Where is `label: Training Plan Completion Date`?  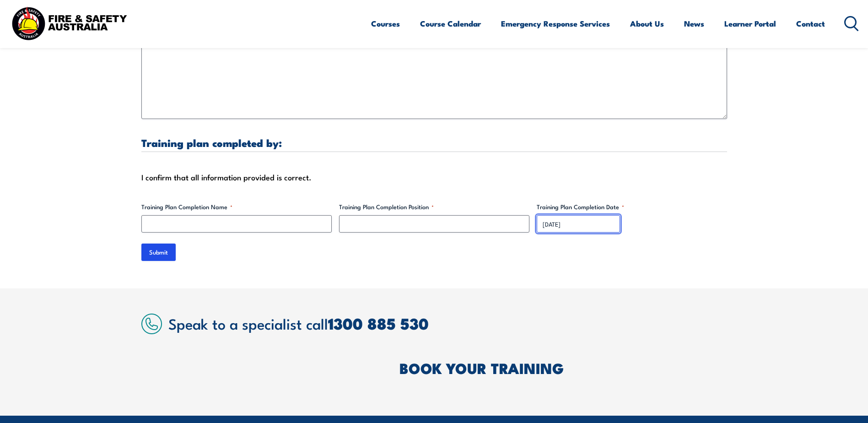
label: Training Plan Completion Date is located at coordinates (632, 207).